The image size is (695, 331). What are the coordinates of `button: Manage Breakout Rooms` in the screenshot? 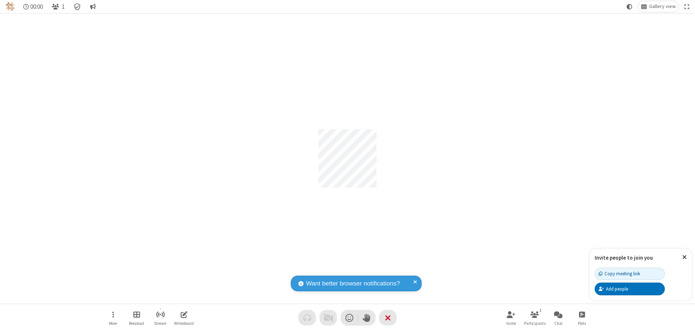 It's located at (137, 317).